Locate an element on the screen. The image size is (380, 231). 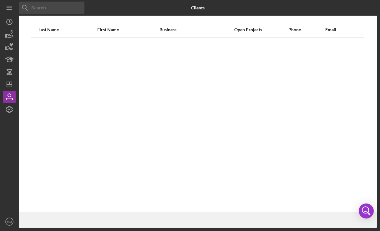
div: Phone is located at coordinates (307, 30).